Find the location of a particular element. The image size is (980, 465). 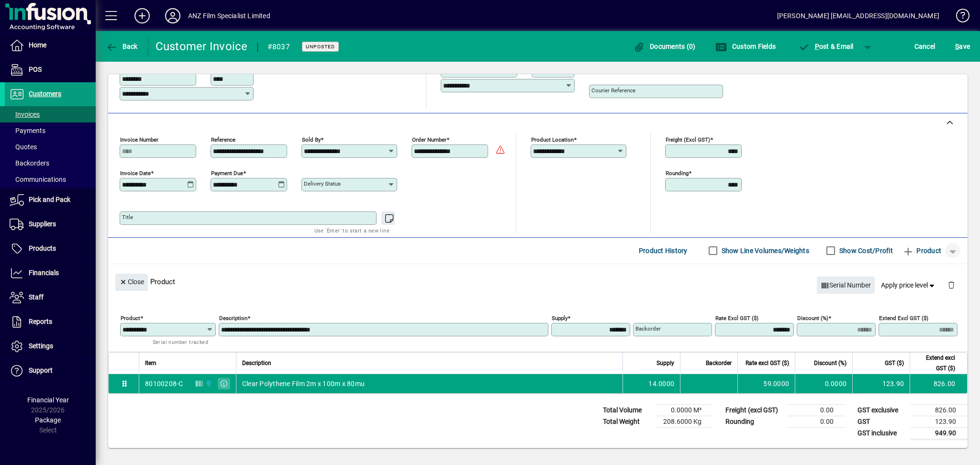

mat-label: Delivery status is located at coordinates (322, 183).